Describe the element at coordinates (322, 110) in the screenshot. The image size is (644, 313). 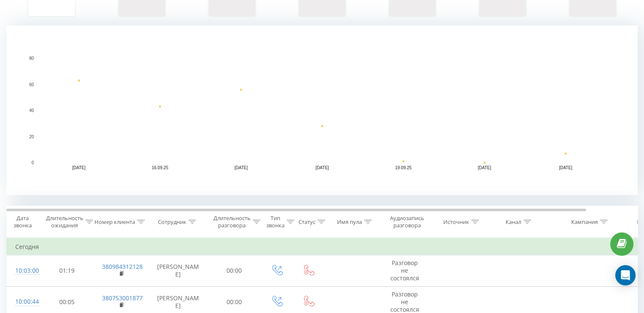
I see `svg: A chart.` at that location.